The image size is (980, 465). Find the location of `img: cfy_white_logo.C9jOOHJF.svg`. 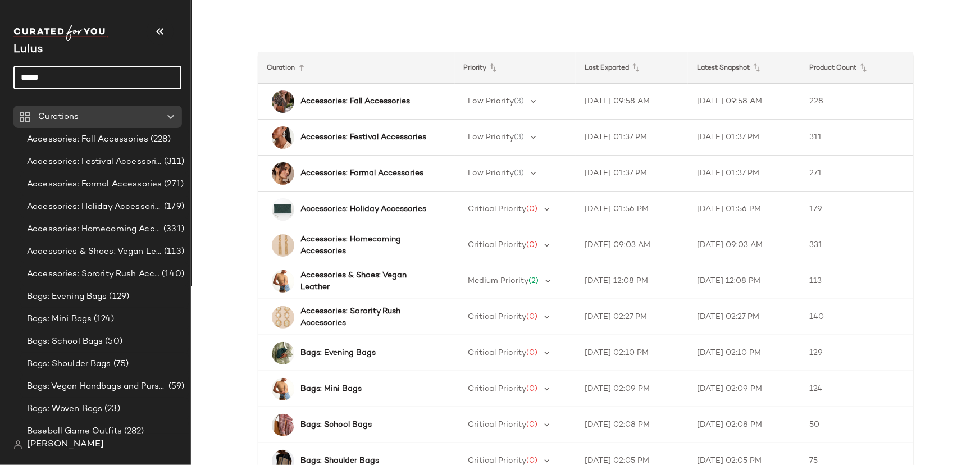

img: cfy_white_logo.C9jOOHJF.svg is located at coordinates (61, 33).